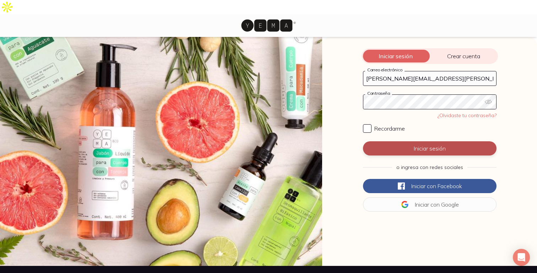 The image size is (537, 273). What do you see at coordinates (396, 56) in the screenshot?
I see `span: Iniciar sesión` at bounding box center [396, 56].